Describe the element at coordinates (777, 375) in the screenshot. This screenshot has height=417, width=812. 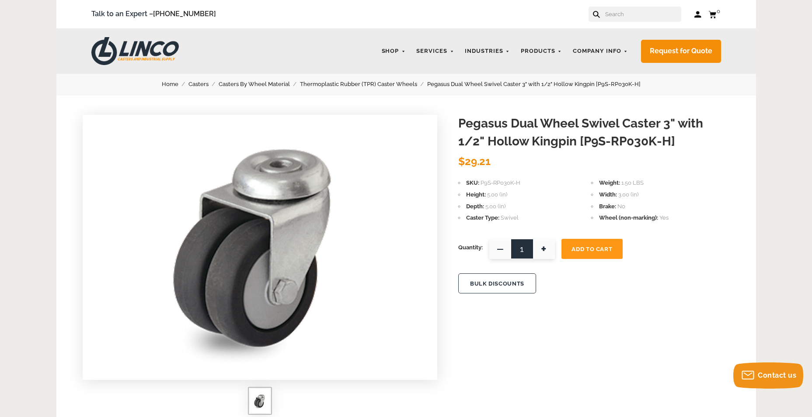
I see `span: Contact us` at that location.